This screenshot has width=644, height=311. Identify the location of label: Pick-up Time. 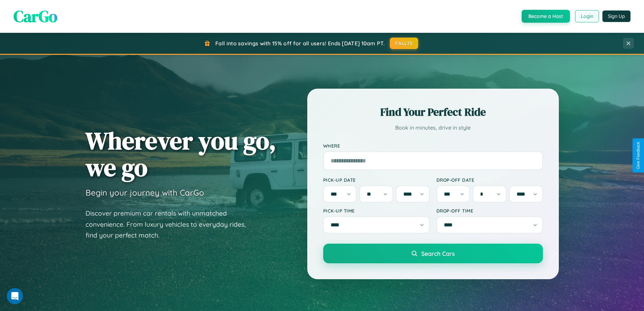
(376, 210).